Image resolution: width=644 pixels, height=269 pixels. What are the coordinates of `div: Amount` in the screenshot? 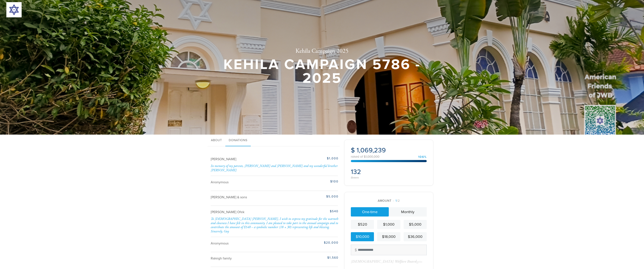 It's located at (389, 201).